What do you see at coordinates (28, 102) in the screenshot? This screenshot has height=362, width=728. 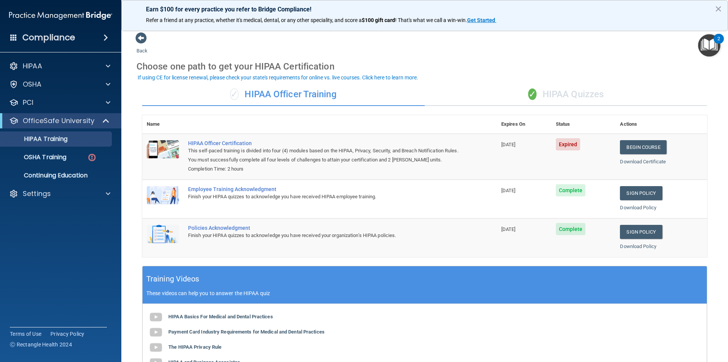 I see `p: PCI` at bounding box center [28, 102].